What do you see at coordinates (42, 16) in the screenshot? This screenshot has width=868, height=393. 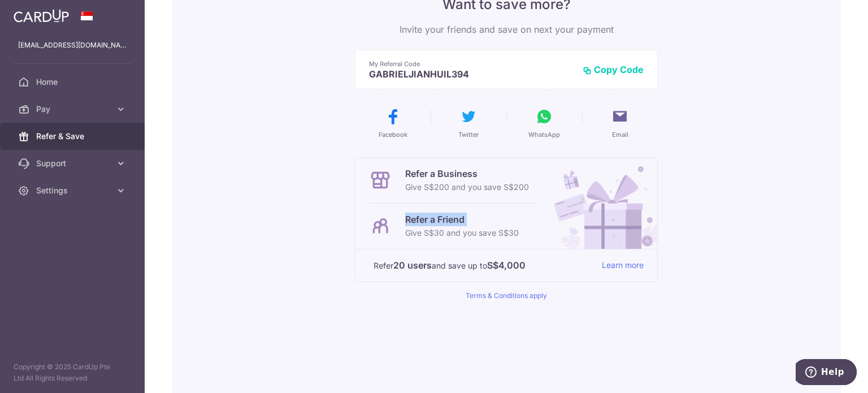 I see `img: CardUp` at bounding box center [42, 16].